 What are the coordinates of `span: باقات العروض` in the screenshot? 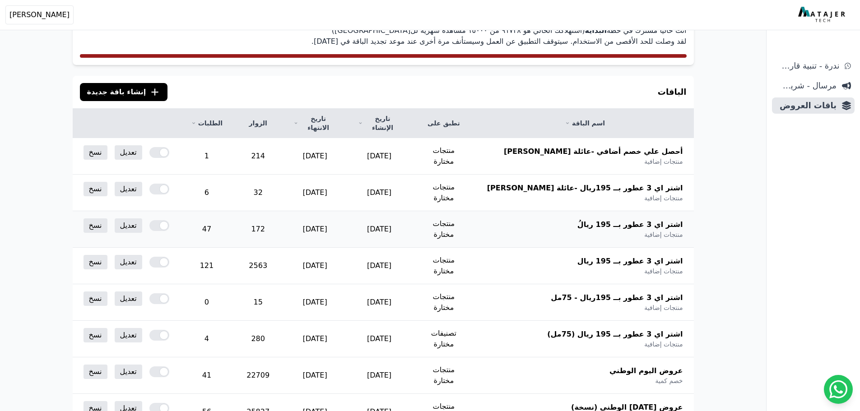 It's located at (806, 106).